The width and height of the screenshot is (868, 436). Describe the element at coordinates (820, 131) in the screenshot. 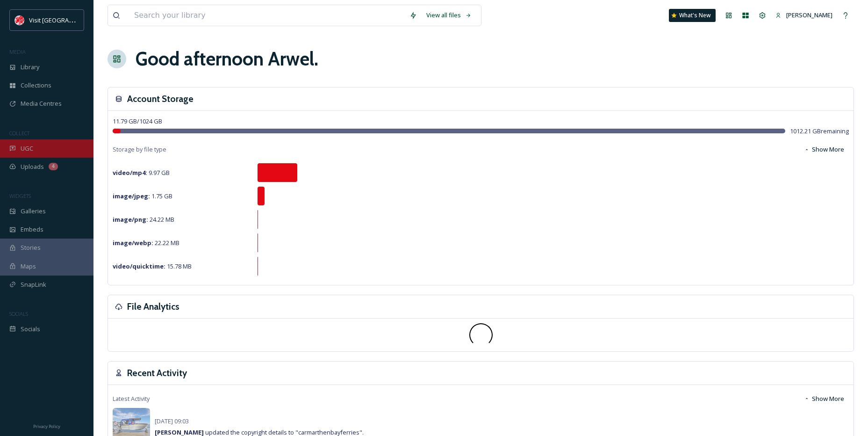

I see `span: 1012.21 GB remaining` at that location.